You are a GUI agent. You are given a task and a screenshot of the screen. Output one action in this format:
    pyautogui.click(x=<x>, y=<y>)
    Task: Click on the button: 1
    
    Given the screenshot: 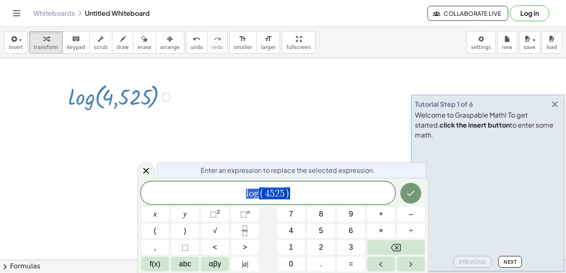 What is the action you would take?
    pyautogui.click(x=291, y=247)
    